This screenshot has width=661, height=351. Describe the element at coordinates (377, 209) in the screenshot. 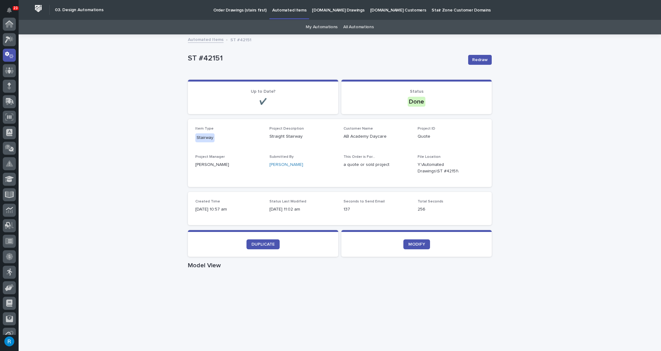

I see `p: 137` at that location.